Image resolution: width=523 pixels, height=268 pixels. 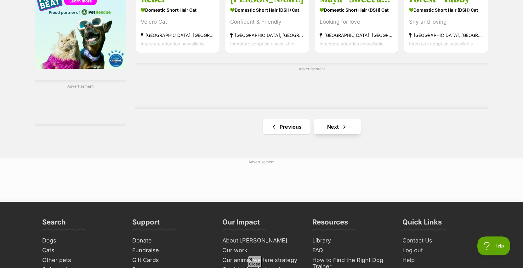 What do you see at coordinates (446, 22) in the screenshot?
I see `div: Shy and loving` at bounding box center [446, 22].